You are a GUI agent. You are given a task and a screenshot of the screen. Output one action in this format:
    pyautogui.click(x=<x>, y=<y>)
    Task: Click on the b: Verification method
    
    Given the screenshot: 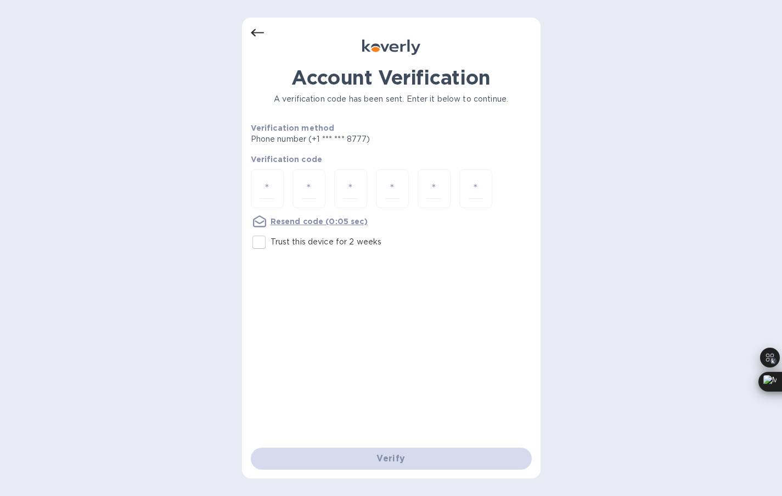 What is the action you would take?
    pyautogui.click(x=292, y=128)
    